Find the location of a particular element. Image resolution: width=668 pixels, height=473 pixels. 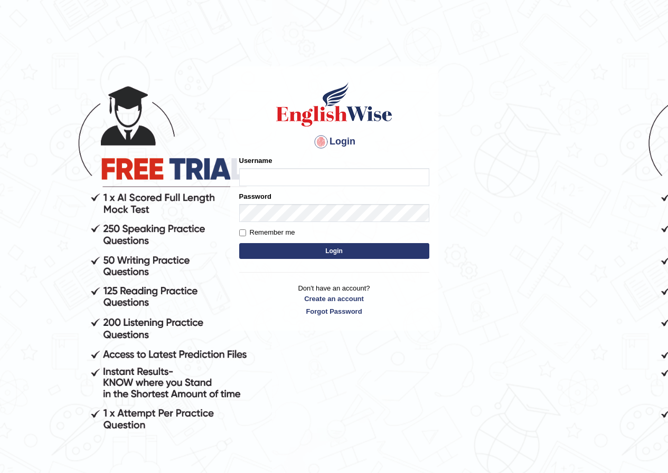

a: Create an account is located at coordinates (334, 299).